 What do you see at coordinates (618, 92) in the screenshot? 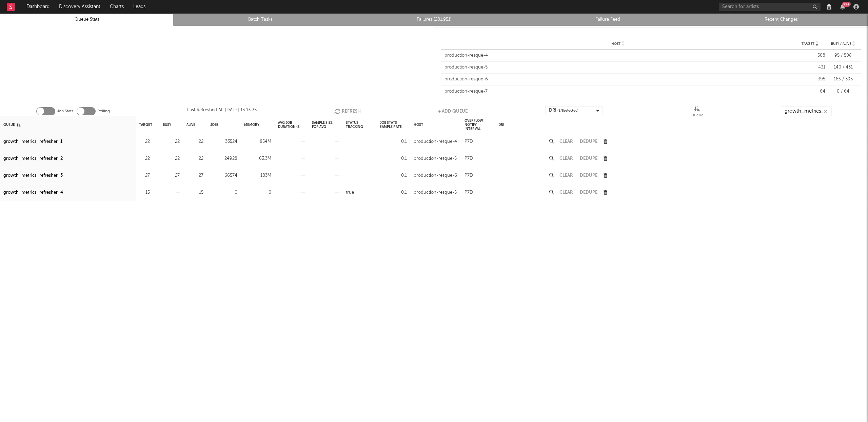
I see `div: production-resque-7` at bounding box center [618, 92].